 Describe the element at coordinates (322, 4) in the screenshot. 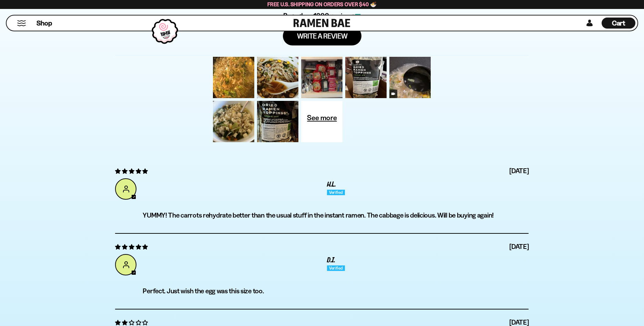

I see `span: Free U.S. Shipping on Orders over $40 🍜` at that location.